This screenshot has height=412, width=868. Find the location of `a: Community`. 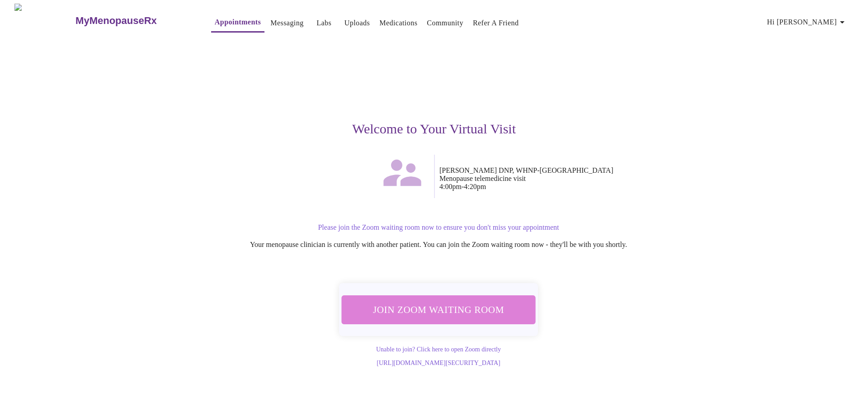

a: Community is located at coordinates (445, 23).